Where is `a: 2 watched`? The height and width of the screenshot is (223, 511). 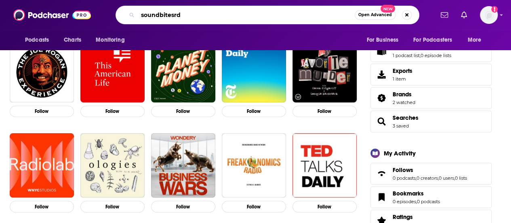
a: 2 watched is located at coordinates (404, 102).